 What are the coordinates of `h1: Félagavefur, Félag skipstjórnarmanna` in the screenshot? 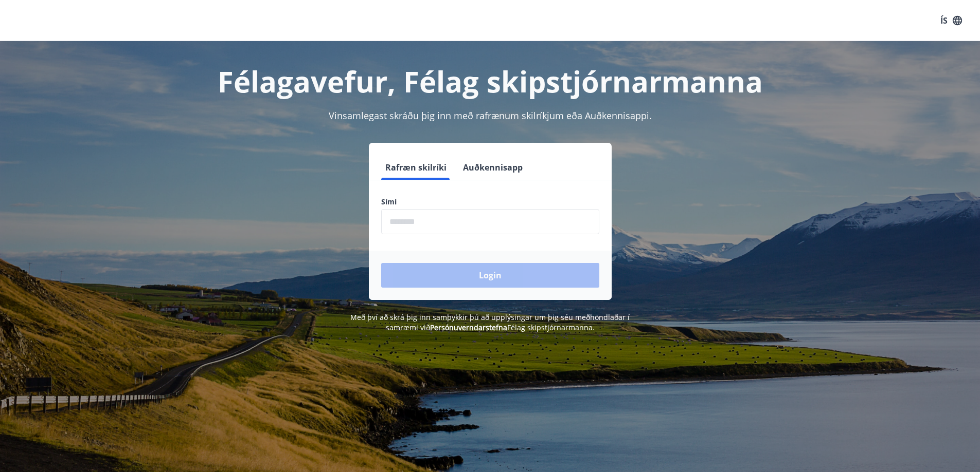 It's located at (490, 81).